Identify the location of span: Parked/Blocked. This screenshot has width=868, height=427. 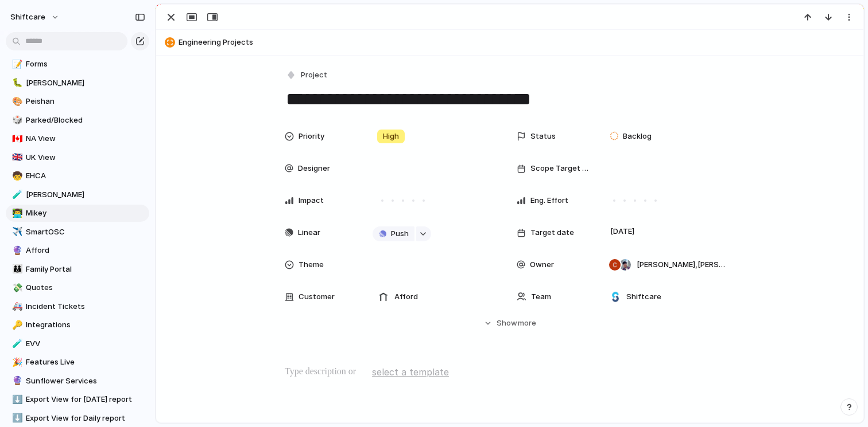
(85, 120).